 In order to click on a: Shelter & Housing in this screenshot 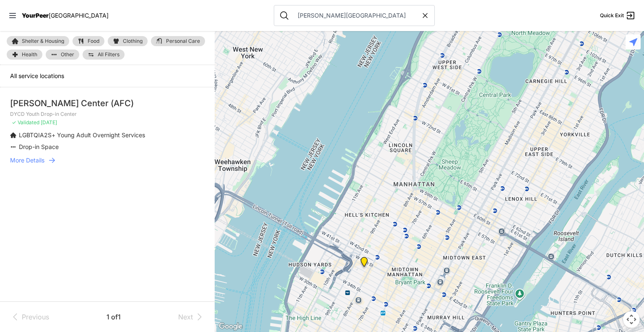, I will do `click(37, 41)`.